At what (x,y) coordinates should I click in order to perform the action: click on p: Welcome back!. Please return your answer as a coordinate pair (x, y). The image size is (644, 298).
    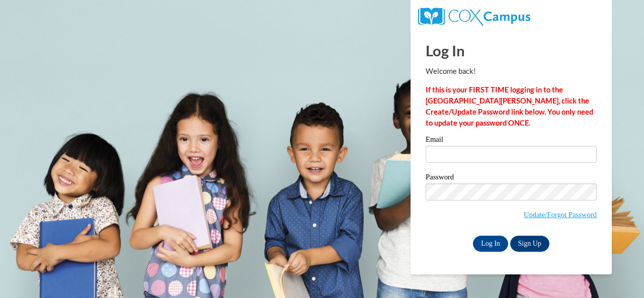
    Looking at the image, I should click on (511, 72).